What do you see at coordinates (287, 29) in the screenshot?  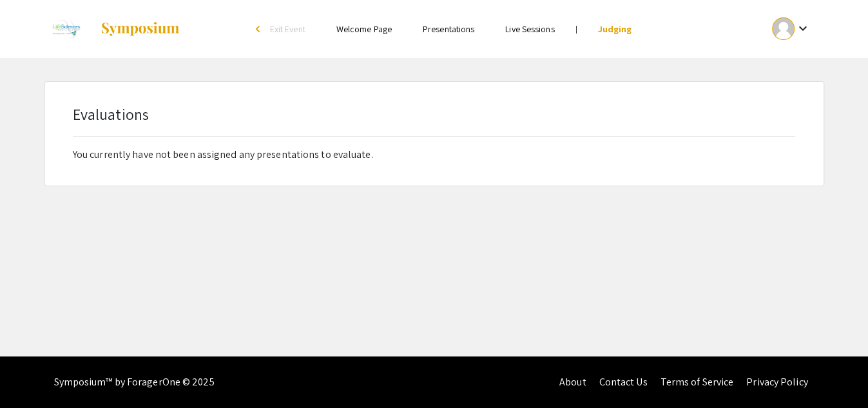 I see `span: Exit Event` at bounding box center [287, 29].